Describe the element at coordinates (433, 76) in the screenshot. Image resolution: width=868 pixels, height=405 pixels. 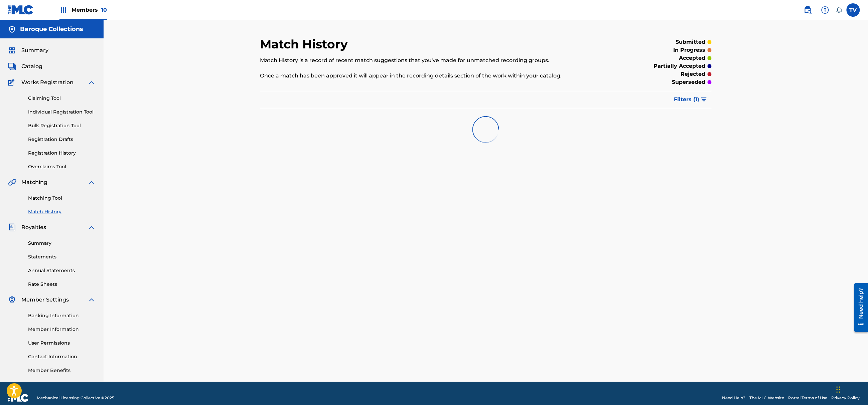
I see `p: Once a match has been approved it will appear in the recording details section of the work within...` at that location.